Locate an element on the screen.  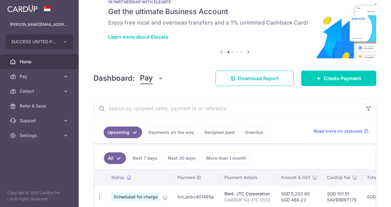
a: Read more on statuses is located at coordinates (341, 131).